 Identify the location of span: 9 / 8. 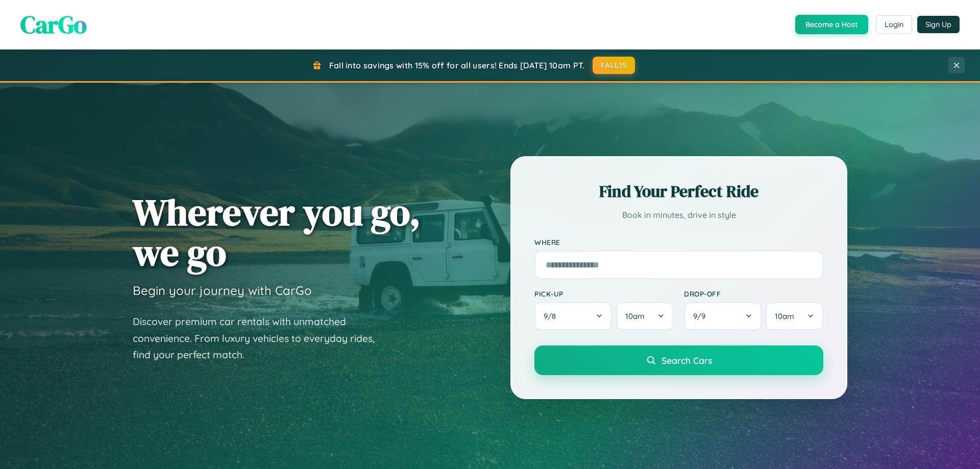
(552, 316).